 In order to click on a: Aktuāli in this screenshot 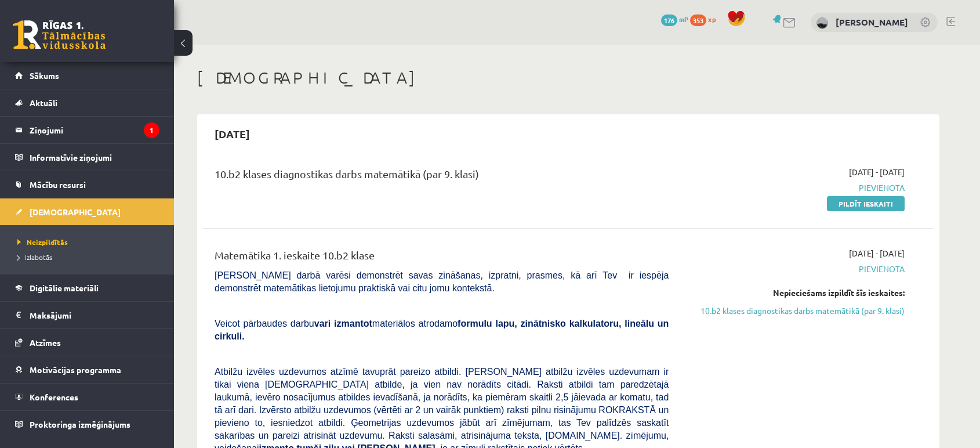, I will do `click(87, 103)`.